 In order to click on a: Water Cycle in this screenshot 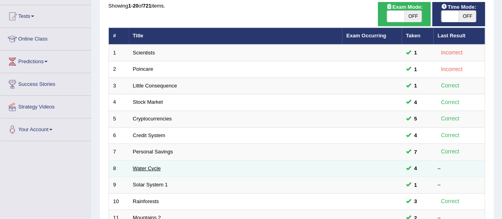, I will do `click(147, 168)`.